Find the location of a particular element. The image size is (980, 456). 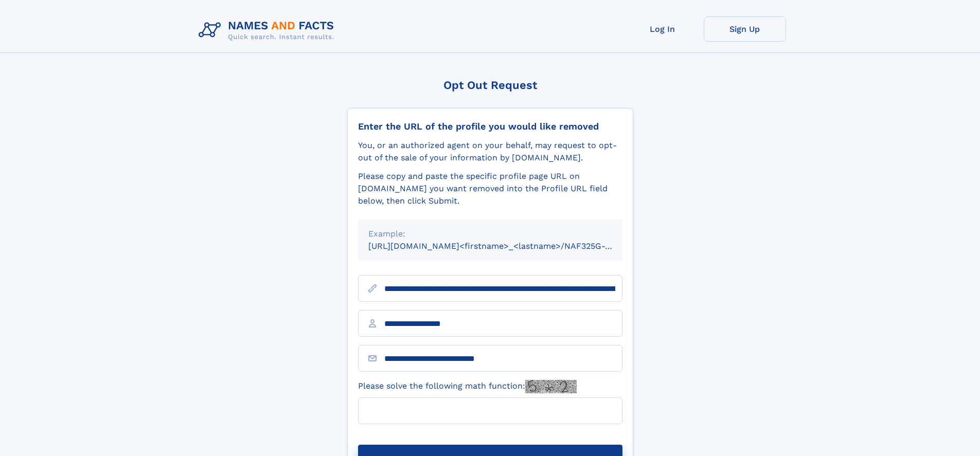

a: Sign Up is located at coordinates (745, 29).